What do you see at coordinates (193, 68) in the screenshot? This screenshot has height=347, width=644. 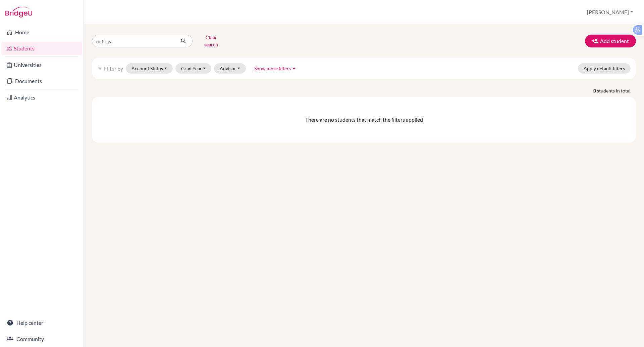 I see `button: Grad Year` at bounding box center [193, 68].